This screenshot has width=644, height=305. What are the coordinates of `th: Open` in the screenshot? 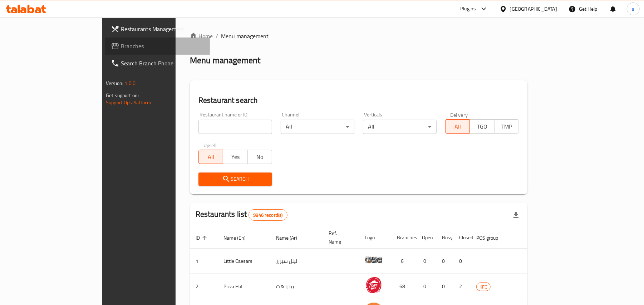 It's located at (427, 238).